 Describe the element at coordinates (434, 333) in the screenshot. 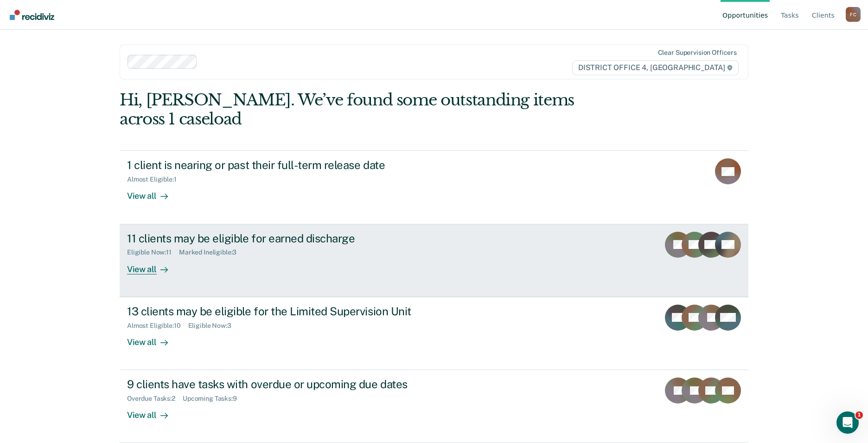

I see `a: 13 clients may be eligible for the Limited Supervision UnitAlmost Eligible:10Eligible Now:3View all` at that location.